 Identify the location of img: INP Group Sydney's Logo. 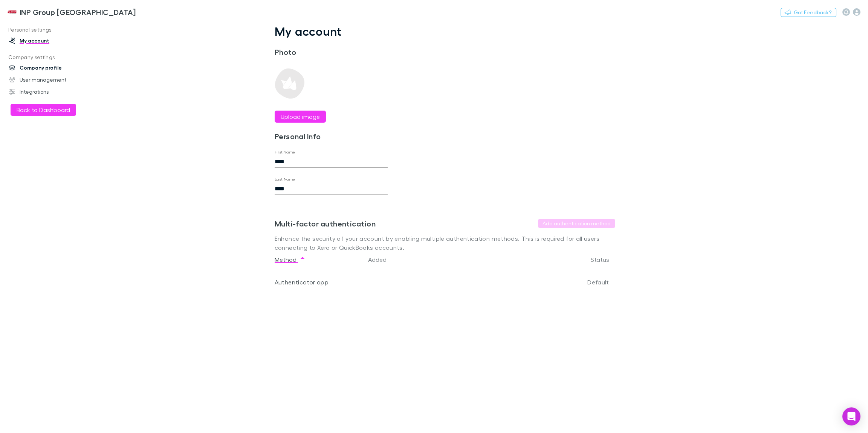
(12, 12).